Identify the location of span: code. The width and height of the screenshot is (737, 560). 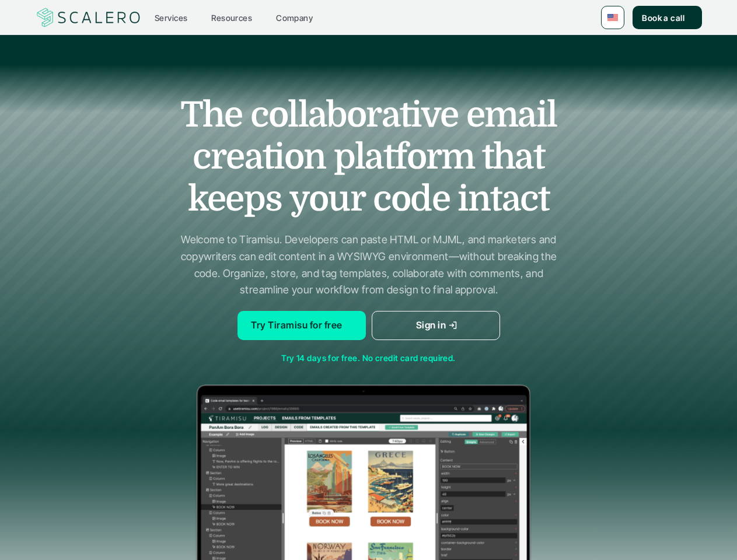
(412, 199).